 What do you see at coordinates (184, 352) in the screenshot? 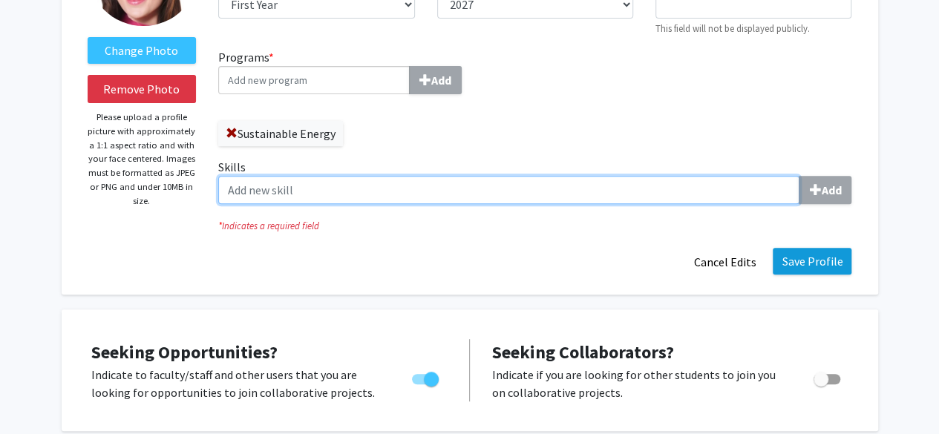
I see `span: Seeking Opportunities?` at bounding box center [184, 352].